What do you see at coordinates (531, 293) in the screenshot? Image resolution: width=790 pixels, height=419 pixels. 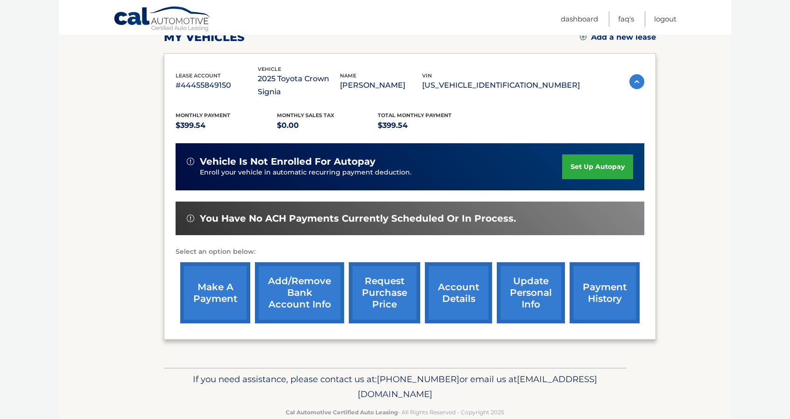 I see `a: update personal info` at bounding box center [531, 293].